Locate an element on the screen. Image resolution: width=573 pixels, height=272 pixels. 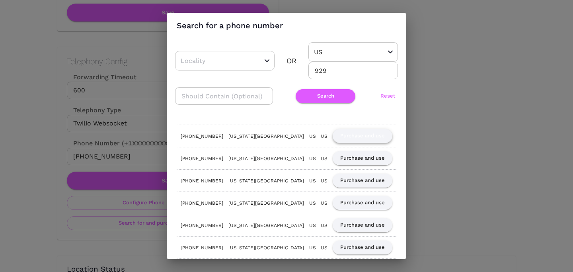
div: OR is located at coordinates (291, 61).